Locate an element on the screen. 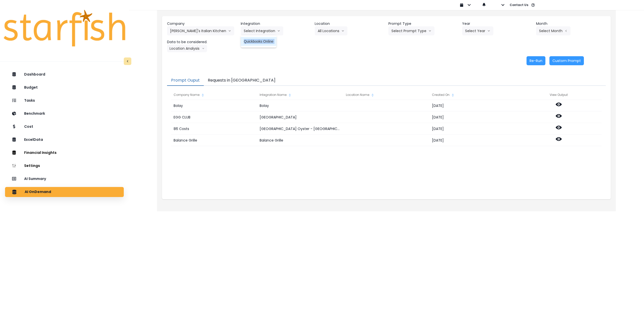 The height and width of the screenshot is (321, 644). button: AI Summary is located at coordinates (64, 179).